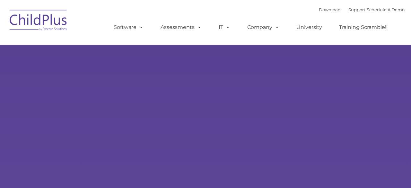 This screenshot has width=411, height=188. I want to click on a: Schedule A Demo, so click(385, 10).